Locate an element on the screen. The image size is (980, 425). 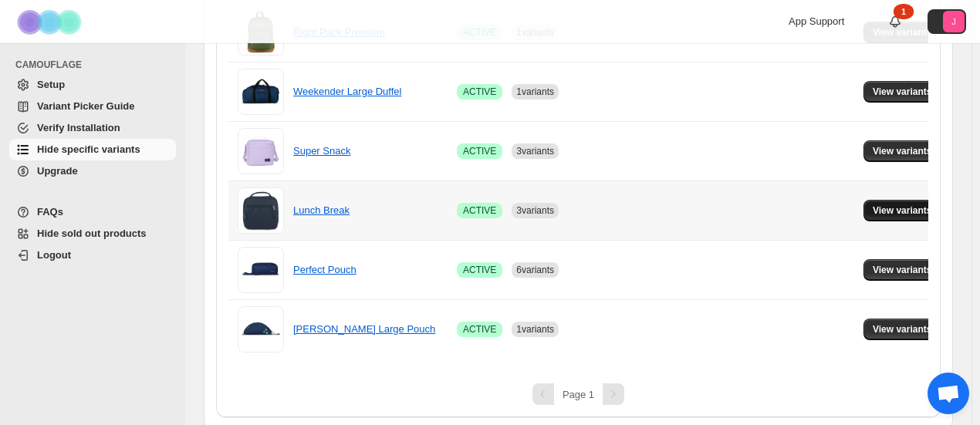
span: Avatar with initials J is located at coordinates (954, 21).